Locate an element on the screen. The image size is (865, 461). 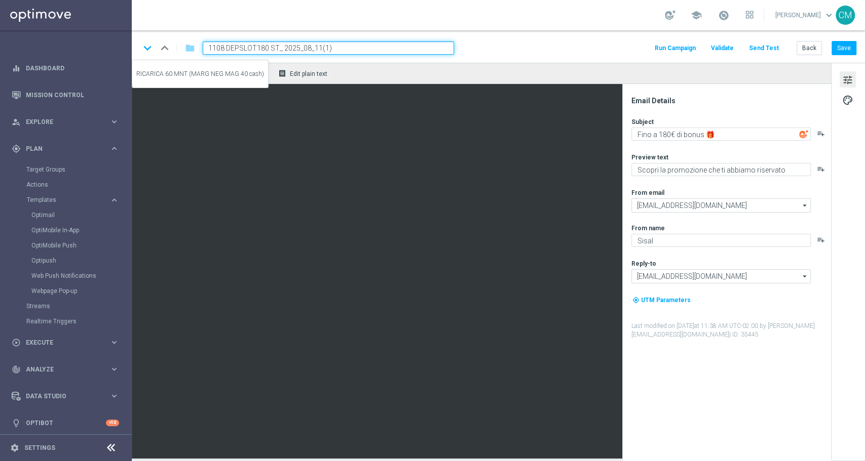
span: Templates is located at coordinates (63, 200).